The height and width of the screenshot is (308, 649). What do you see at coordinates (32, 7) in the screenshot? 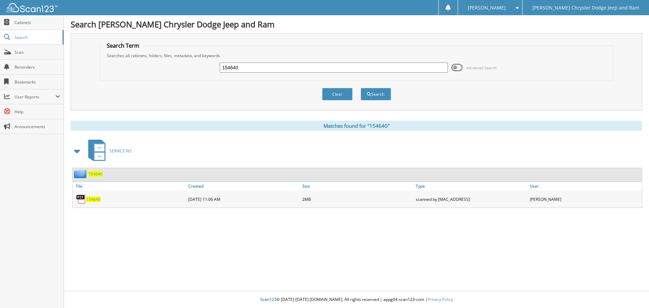
I see `img: scan123-logo-white.svg` at bounding box center [32, 7].